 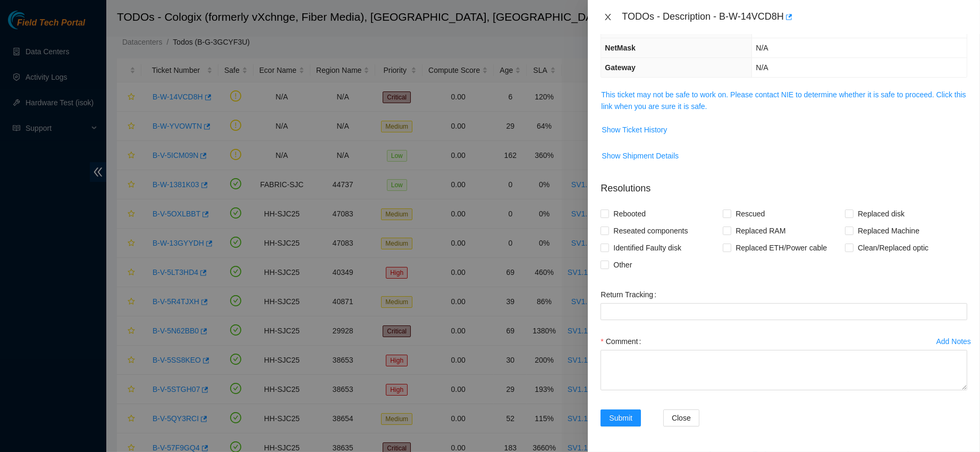 What do you see at coordinates (634, 130) in the screenshot?
I see `span: Show Ticket History` at bounding box center [634, 130].